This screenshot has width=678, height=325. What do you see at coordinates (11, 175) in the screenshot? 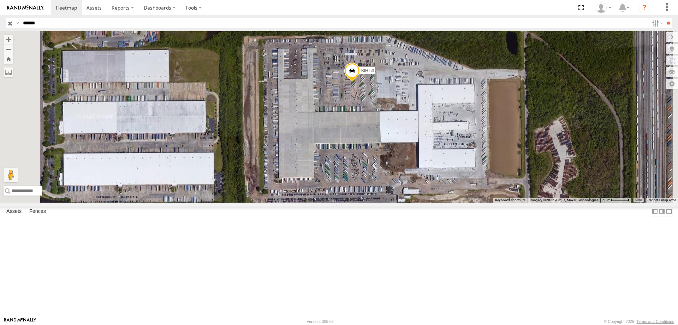
I see `button: Drag Pegman onto the map to open Street View` at bounding box center [11, 175].